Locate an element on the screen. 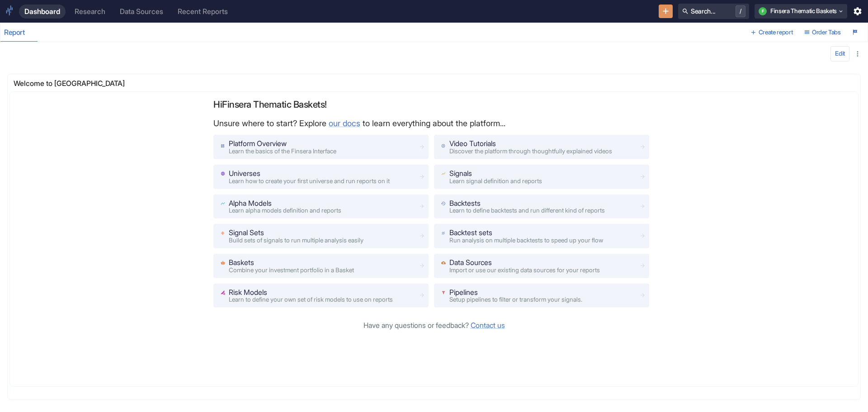 The height and width of the screenshot is (412, 868). div: F is located at coordinates (762, 11).